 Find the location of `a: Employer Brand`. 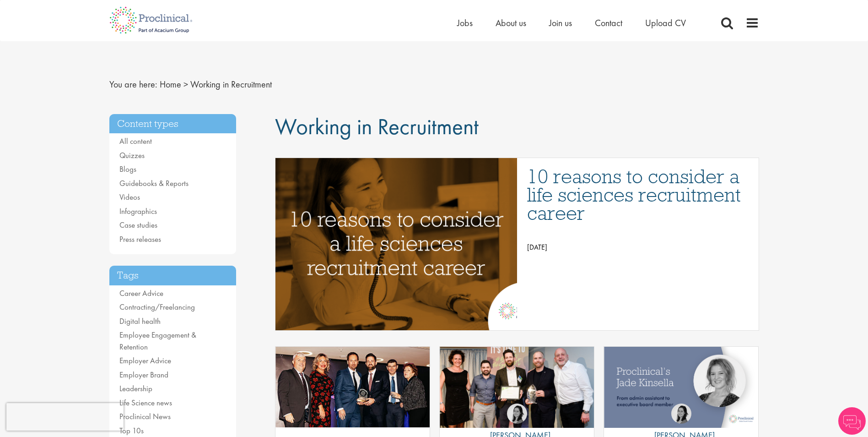

a: Employer Brand is located at coordinates (144, 375).